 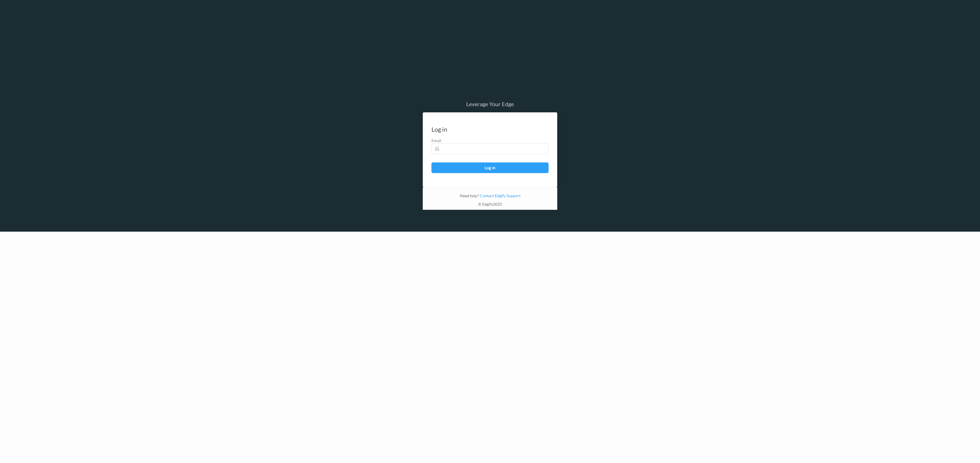 I want to click on div: © Edgify 2025, so click(x=490, y=205).